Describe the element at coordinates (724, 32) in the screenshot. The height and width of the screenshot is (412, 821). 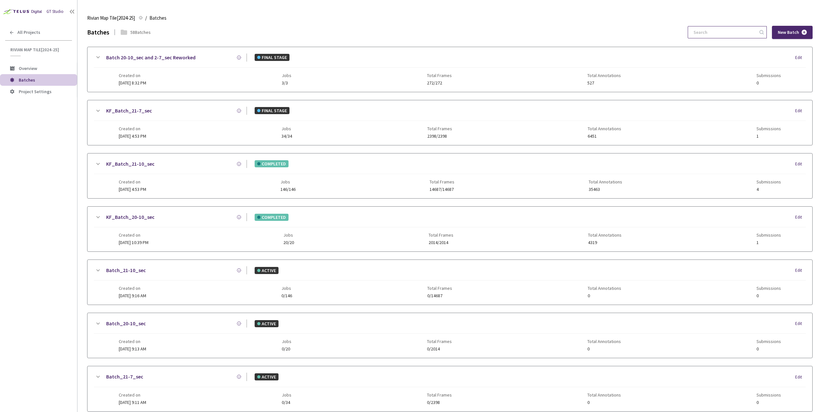
I see `input: Search` at that location.